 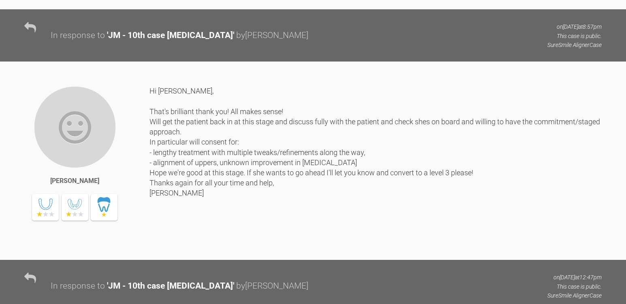 What do you see at coordinates (75, 127) in the screenshot?
I see `img: Cathryn Sherlock` at bounding box center [75, 127].